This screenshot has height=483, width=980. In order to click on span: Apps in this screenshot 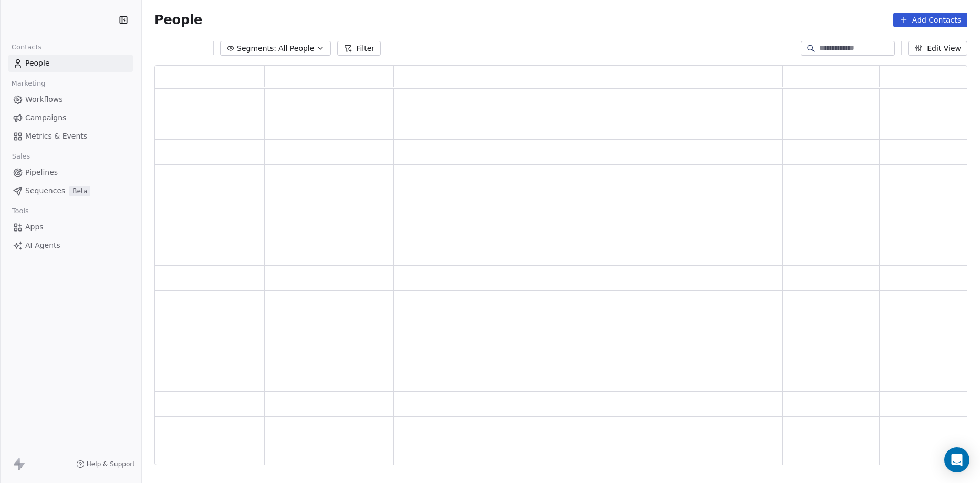, I will do `click(34, 227)`.